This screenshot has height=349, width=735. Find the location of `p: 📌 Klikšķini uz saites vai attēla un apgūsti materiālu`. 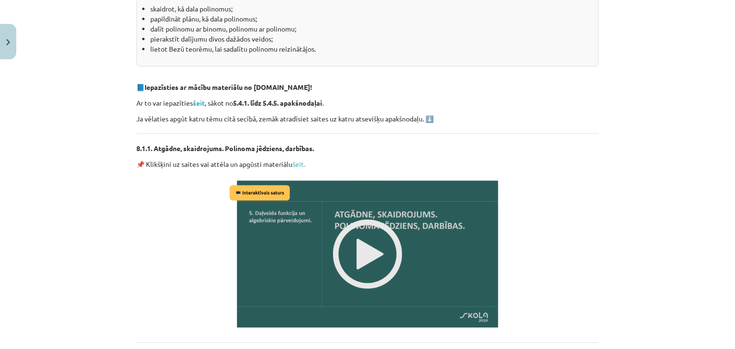

p: 📌 Klikšķini uz saites vai attēla un apgūsti materiālu is located at coordinates (368, 164).